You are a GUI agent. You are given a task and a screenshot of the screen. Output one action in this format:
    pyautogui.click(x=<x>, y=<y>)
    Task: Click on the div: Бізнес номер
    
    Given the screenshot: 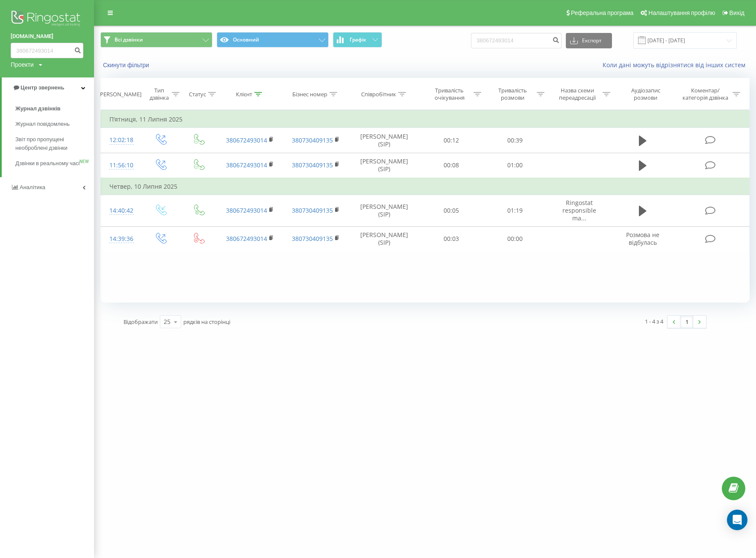 What is the action you would take?
    pyautogui.click(x=310, y=94)
    